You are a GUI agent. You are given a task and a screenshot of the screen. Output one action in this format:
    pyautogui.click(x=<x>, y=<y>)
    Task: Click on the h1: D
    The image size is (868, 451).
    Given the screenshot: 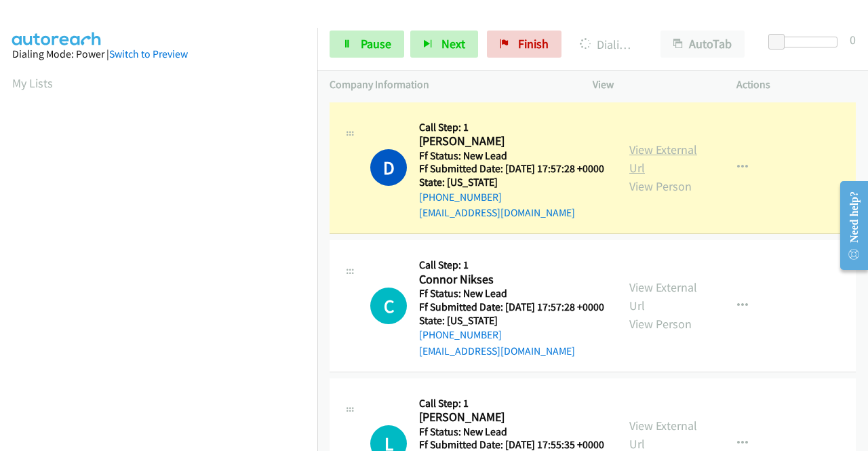 What is the action you would take?
    pyautogui.click(x=389, y=167)
    